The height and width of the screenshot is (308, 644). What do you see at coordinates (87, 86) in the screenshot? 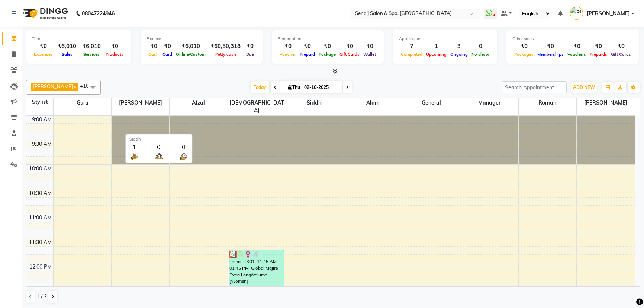
I see `span: +10` at bounding box center [87, 86].